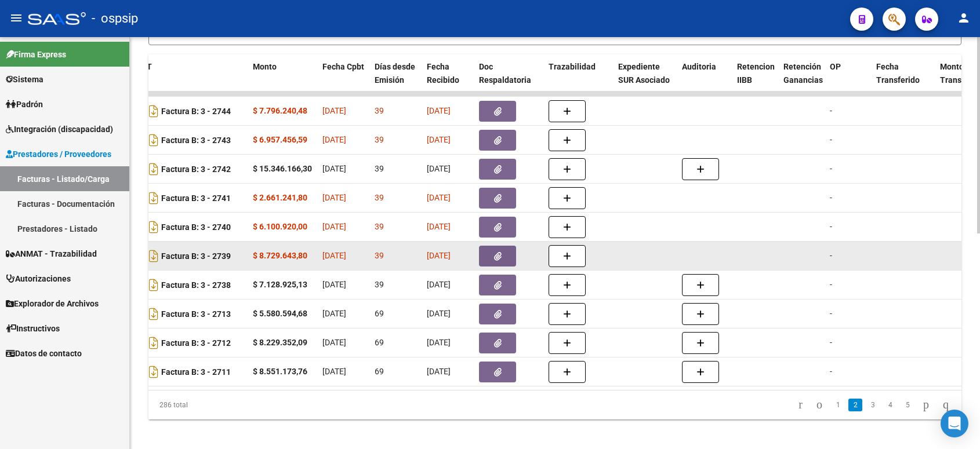 The image size is (980, 449). What do you see at coordinates (36, 55) in the screenshot?
I see `span: Firma Express` at bounding box center [36, 55].